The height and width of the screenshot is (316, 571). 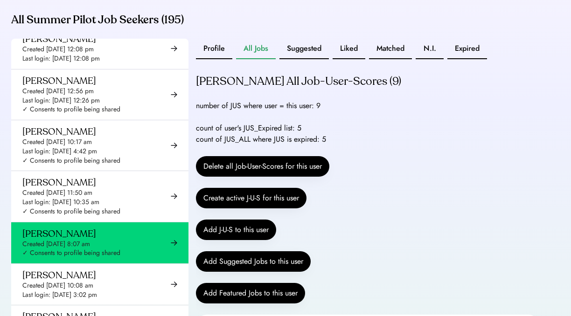 I want to click on div: count of user's JUS_Expired list: 5 count of JUS_ALL where JUS is expired: 5, so click(x=261, y=134).